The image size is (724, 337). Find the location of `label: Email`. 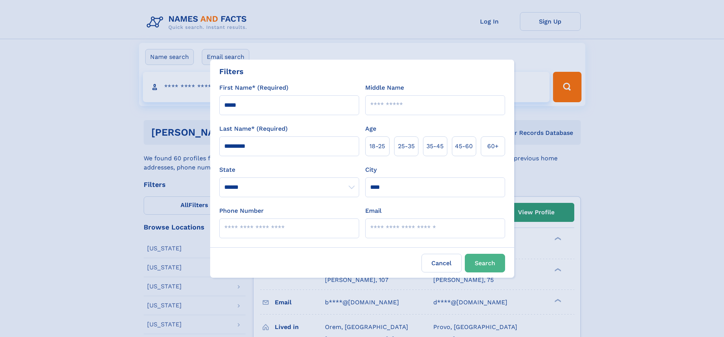

label: Email is located at coordinates (373, 211).